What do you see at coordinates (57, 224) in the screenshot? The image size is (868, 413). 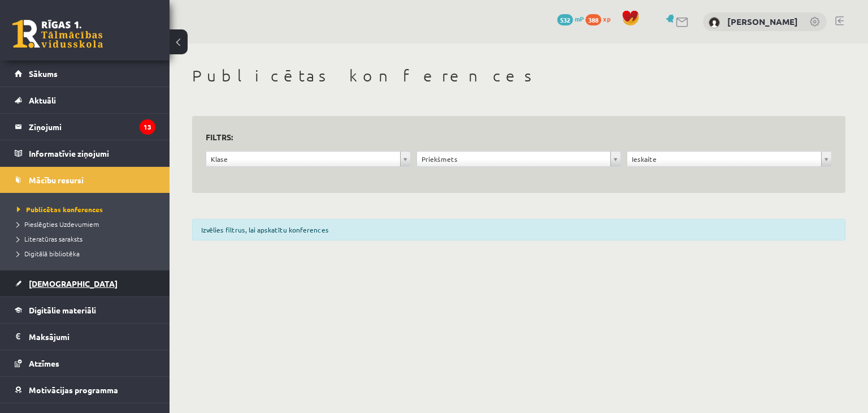 I see `span: Pieslēgties Uzdevumiem` at bounding box center [57, 224].